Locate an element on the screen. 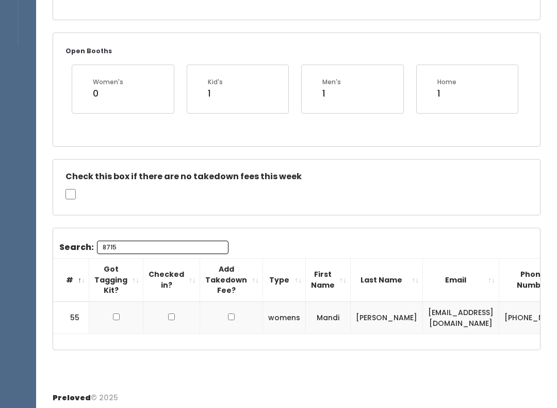 The width and height of the screenshot is (557, 408). th: Got Tagging Kit?: activate to sort column ascending is located at coordinates (116, 280).